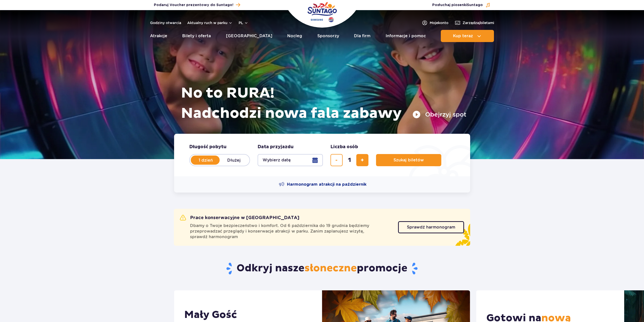 The width and height of the screenshot is (644, 322). What do you see at coordinates (431, 227) in the screenshot?
I see `span: Sprawdź harmonogram` at bounding box center [431, 227].